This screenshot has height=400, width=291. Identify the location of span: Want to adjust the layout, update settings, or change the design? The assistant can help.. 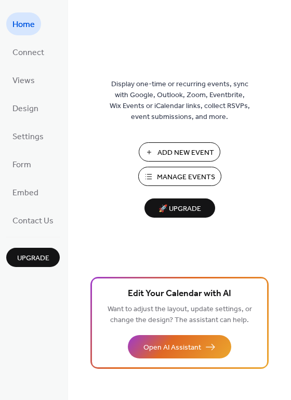
(180, 315).